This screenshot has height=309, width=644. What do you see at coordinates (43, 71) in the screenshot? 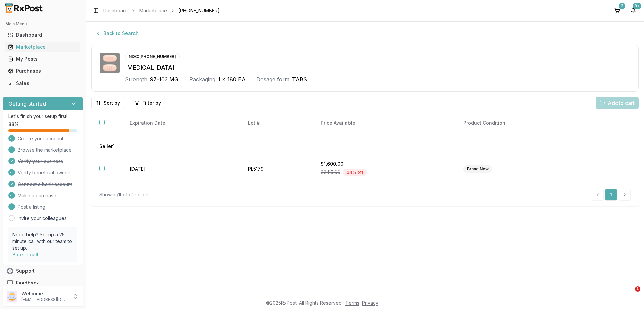
I see `button: Purchases` at bounding box center [43, 71].